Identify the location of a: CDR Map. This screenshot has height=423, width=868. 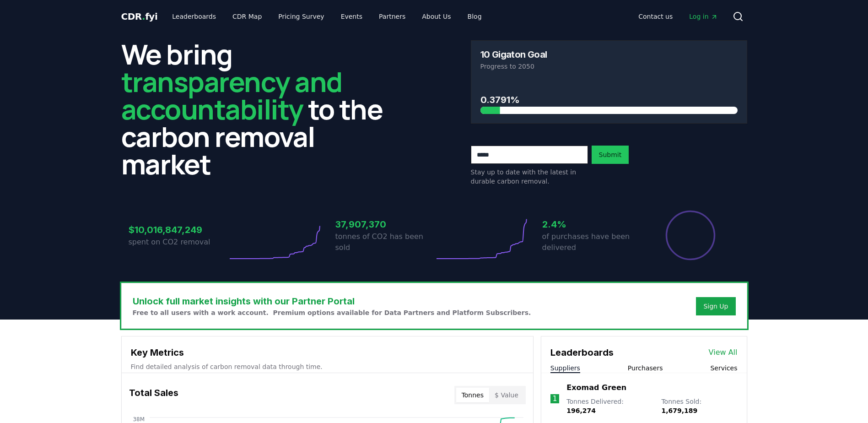
(247, 16).